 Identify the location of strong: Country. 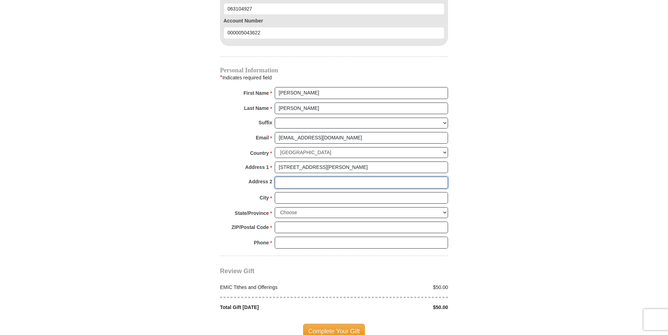
(260, 153).